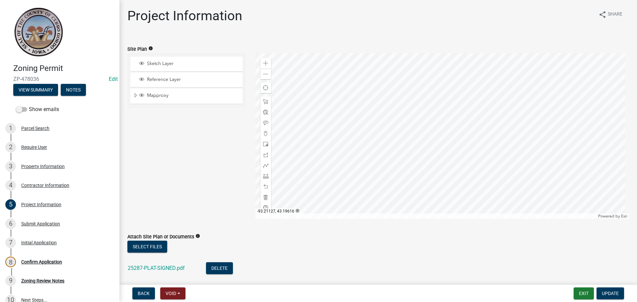 This screenshot has width=637, height=302. What do you see at coordinates (187, 64) in the screenshot?
I see `li: Sketch Layer` at bounding box center [187, 64].